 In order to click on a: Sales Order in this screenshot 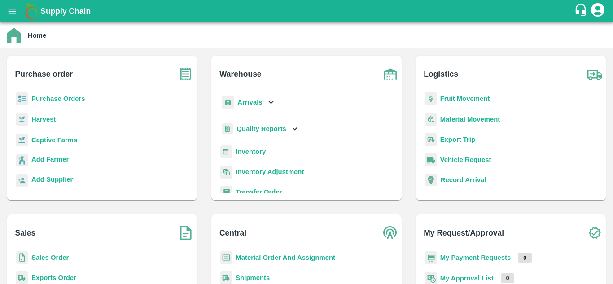, I will do `click(50, 258)`.